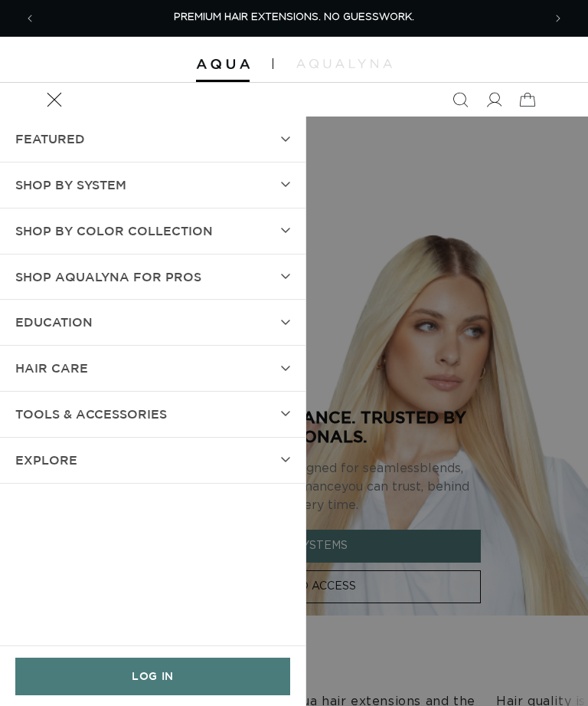 The image size is (588, 706). What do you see at coordinates (558, 19) in the screenshot?
I see `button: Next announcement` at bounding box center [558, 19].